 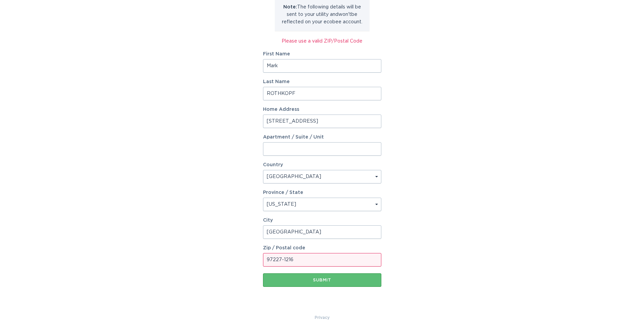 I want to click on button: Submit, so click(x=322, y=281).